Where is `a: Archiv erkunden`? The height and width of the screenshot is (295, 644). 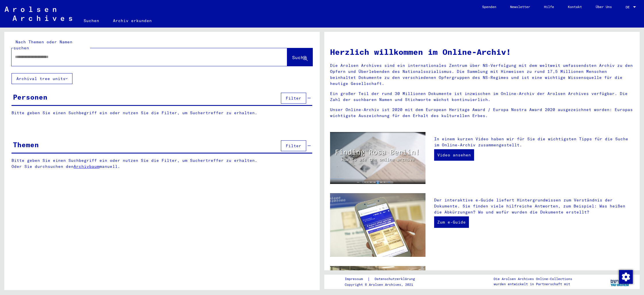
a: Archiv erkunden is located at coordinates (132, 21).